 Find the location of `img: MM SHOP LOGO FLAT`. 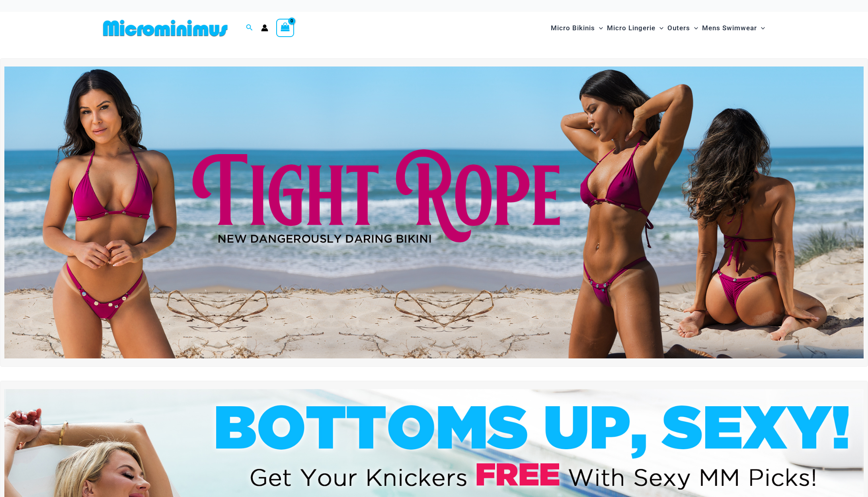

img: MM SHOP LOGO FLAT is located at coordinates (166, 28).